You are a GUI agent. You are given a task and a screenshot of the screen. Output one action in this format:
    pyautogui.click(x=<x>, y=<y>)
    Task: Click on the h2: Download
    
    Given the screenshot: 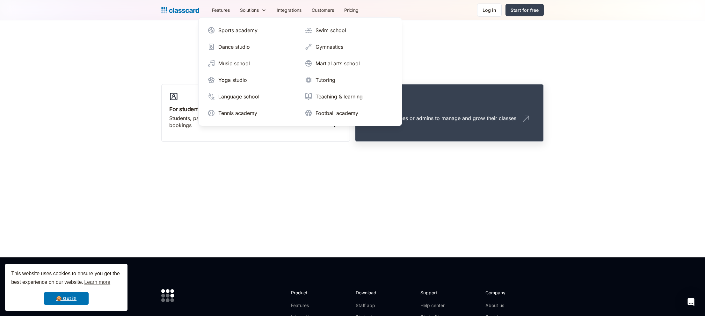 What is the action you would take?
    pyautogui.click(x=369, y=293)
    